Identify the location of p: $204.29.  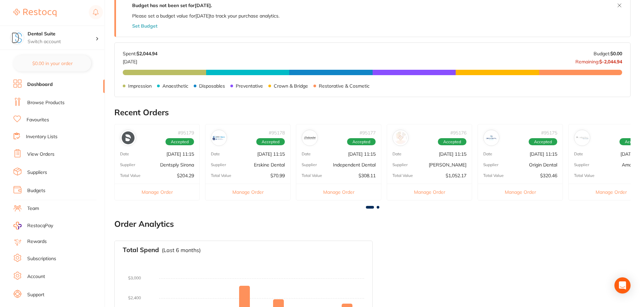
(186, 176).